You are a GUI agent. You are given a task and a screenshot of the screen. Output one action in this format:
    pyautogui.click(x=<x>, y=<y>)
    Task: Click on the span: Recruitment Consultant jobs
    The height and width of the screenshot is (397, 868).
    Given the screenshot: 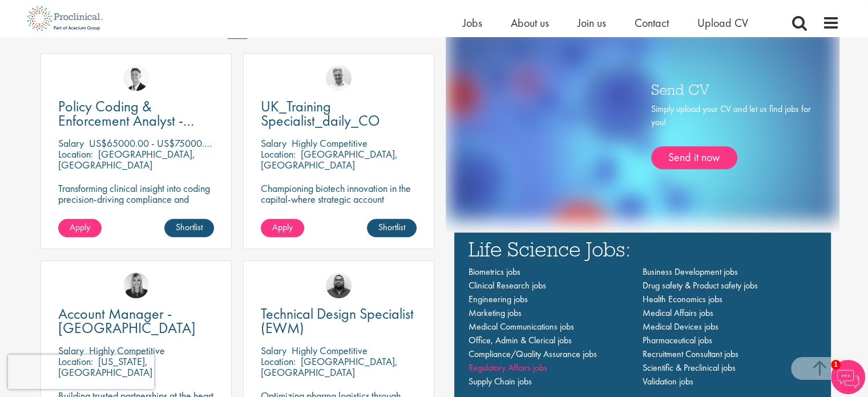 What is the action you would take?
    pyautogui.click(x=691, y=353)
    